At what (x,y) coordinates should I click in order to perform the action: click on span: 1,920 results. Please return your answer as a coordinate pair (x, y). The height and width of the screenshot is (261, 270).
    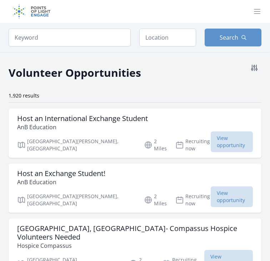
    Looking at the image, I should click on (24, 95).